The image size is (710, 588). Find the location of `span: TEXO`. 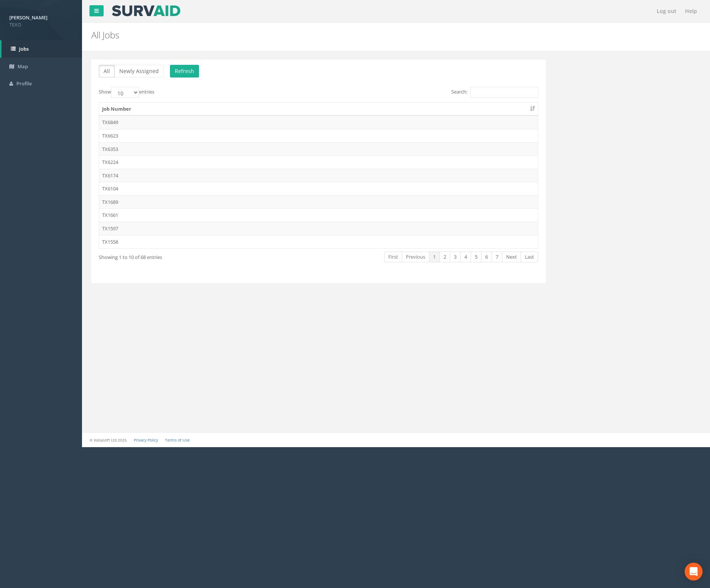

span: TEXO is located at coordinates (41, 25).